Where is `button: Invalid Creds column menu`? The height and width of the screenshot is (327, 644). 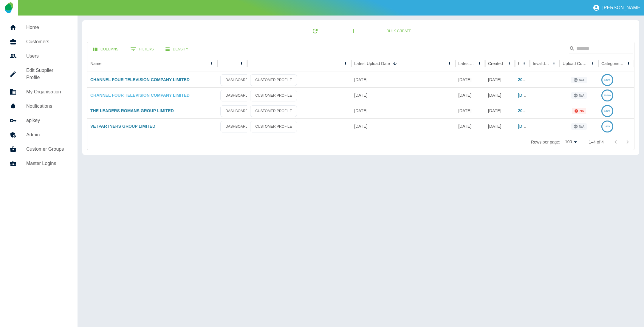
button: Invalid Creds column menu is located at coordinates (554, 64).